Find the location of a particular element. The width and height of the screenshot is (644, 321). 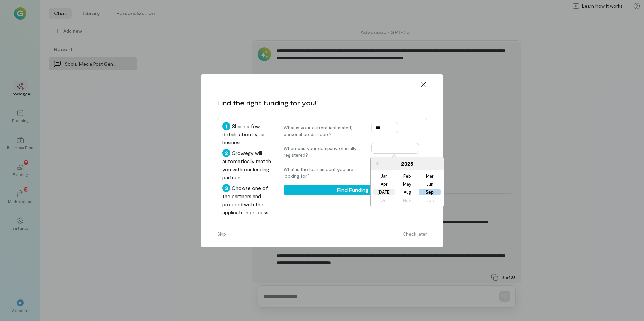

div: 1 is located at coordinates (227, 126).